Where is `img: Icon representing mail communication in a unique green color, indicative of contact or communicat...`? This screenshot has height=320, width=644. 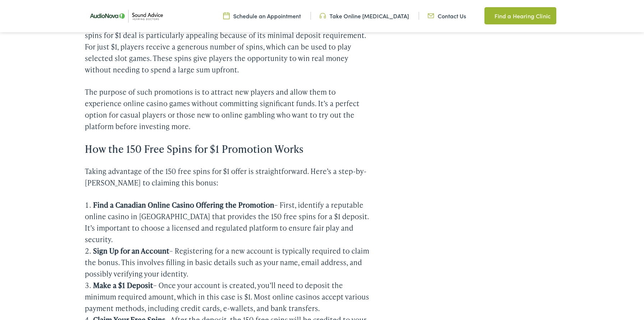
img: Icon representing mail communication in a unique green color, indicative of contact or communicat... is located at coordinates (431, 16).